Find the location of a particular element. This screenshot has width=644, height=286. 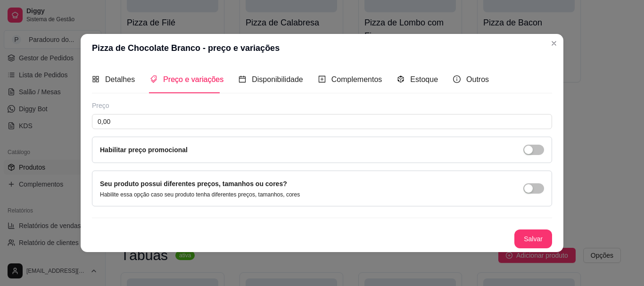

span: Preço e variações is located at coordinates (193, 79).